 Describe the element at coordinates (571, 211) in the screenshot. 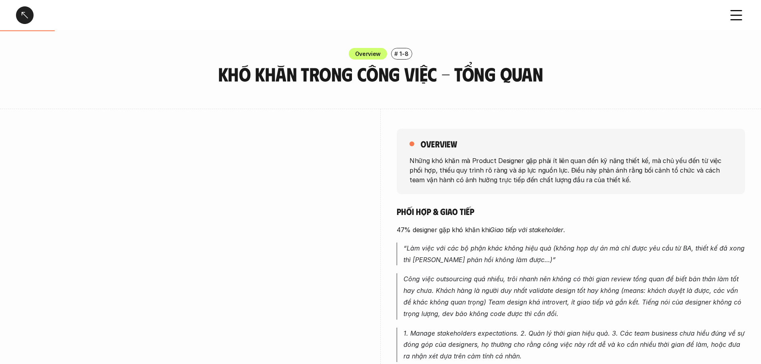

I see `h5: Phối hợp & giao tiếp` at that location.